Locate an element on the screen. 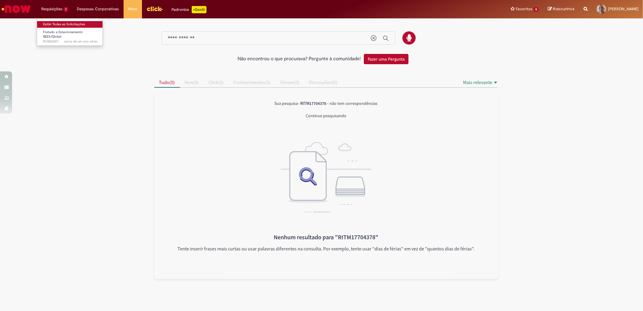 This screenshot has width=643, height=311. a: Aberto R11825257 : Fretado e Estacionamento BEES/Global is located at coordinates (70, 35).